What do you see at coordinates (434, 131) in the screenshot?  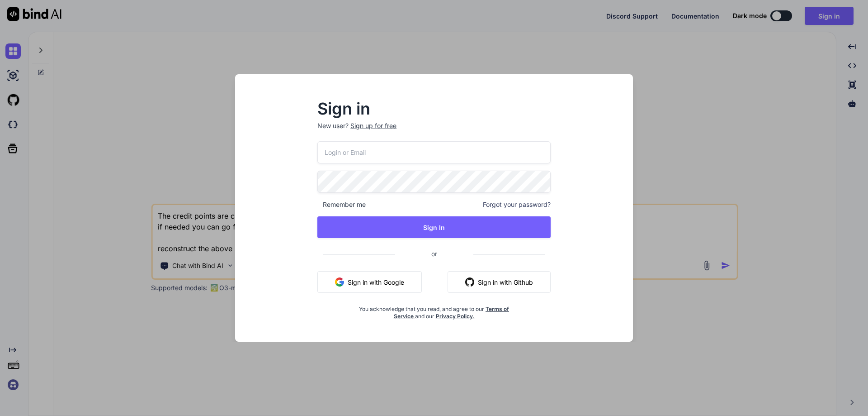 I see `p: New user?` at bounding box center [434, 131].